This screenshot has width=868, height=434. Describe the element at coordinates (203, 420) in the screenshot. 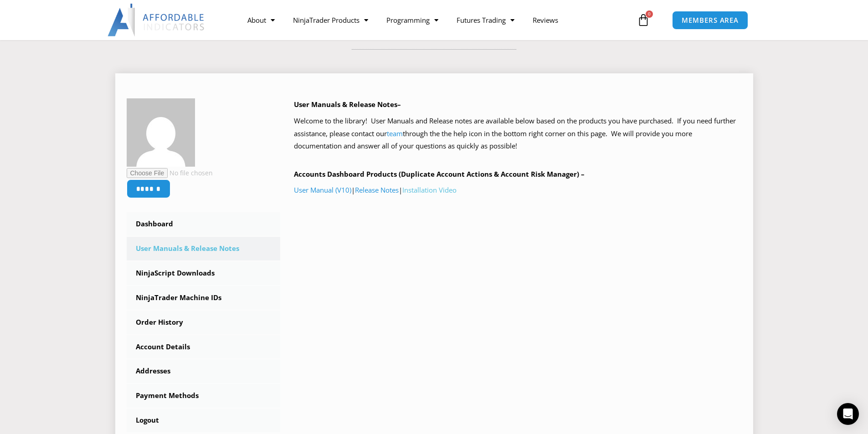

I see `a: Logout` at that location.